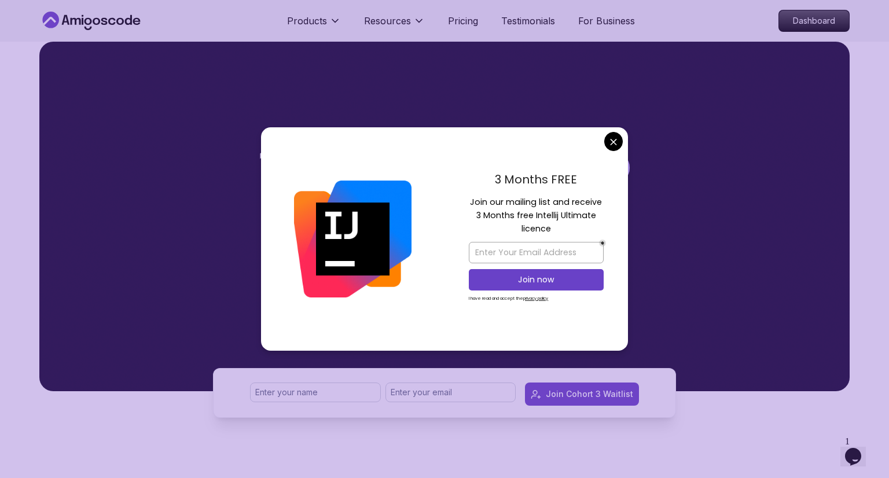  Describe the element at coordinates (589, 394) in the screenshot. I see `div: Join Cohort 3 Waitlist` at that location.